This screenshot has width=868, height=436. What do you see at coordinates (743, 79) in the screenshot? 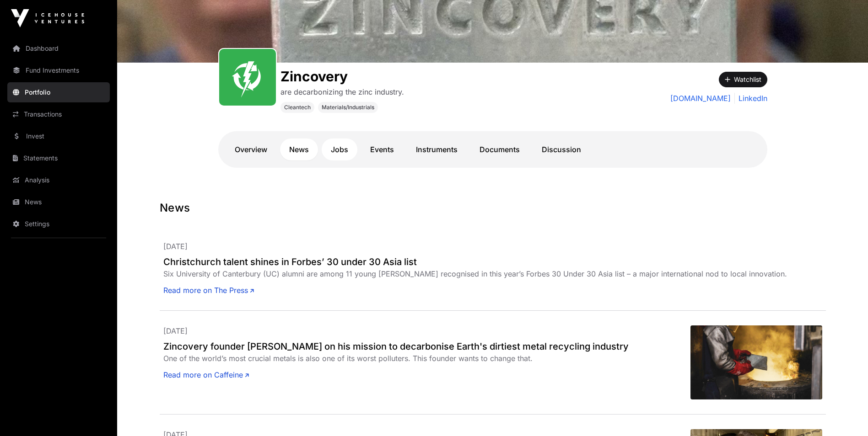
I see `button: Watchlist` at bounding box center [743, 79].